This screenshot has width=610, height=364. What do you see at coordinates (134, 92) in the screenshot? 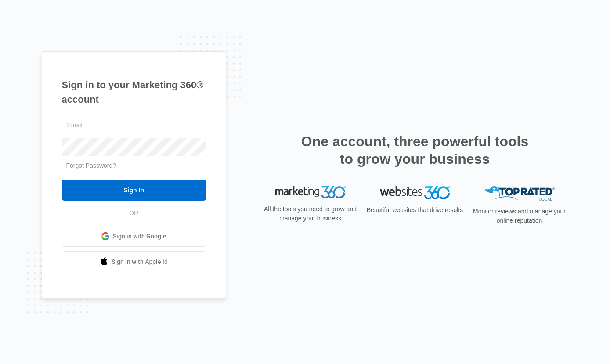
I see `h1: Sign in to your Marketing 360® account` at bounding box center [134, 92].